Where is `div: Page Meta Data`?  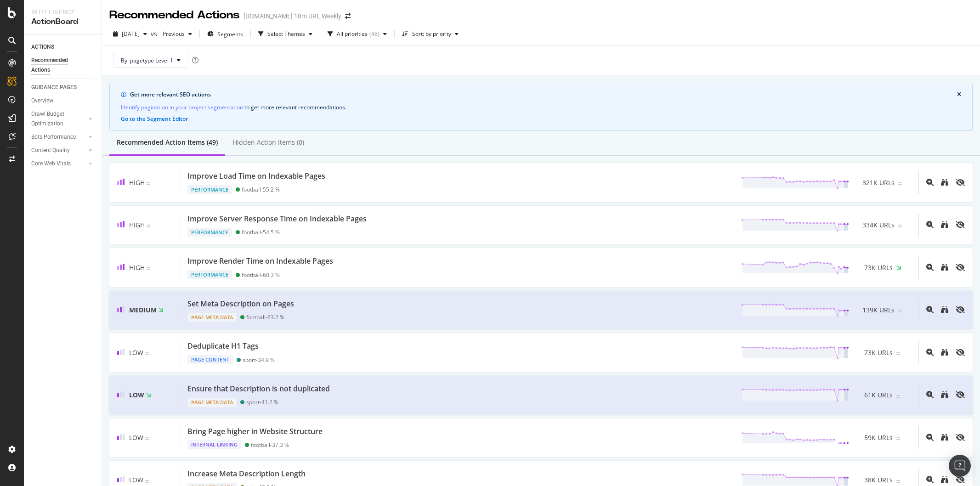 div: Page Meta Data is located at coordinates (212, 317).